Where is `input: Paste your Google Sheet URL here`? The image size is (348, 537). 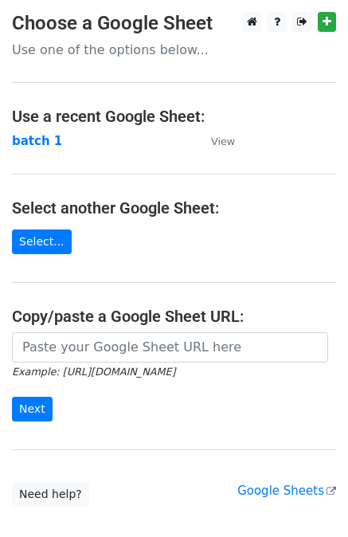
input: Paste your Google Sheet URL here is located at coordinates (170, 347).